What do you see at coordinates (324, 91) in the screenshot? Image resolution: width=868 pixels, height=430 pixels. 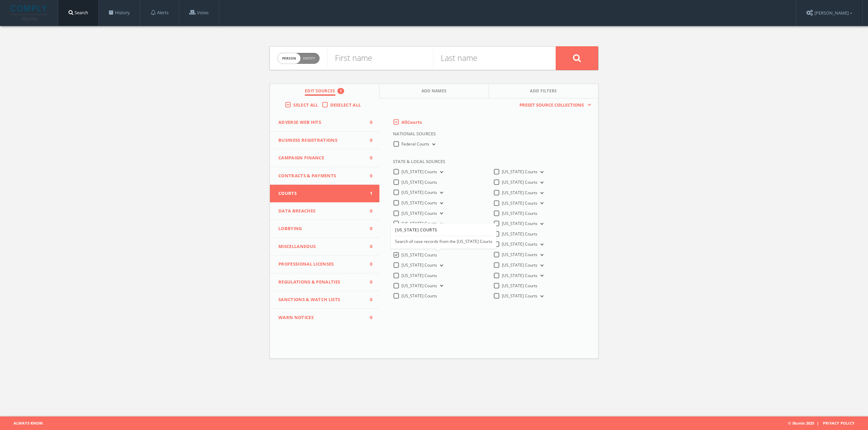 I see `button: Edit Sources1` at bounding box center [324, 91].